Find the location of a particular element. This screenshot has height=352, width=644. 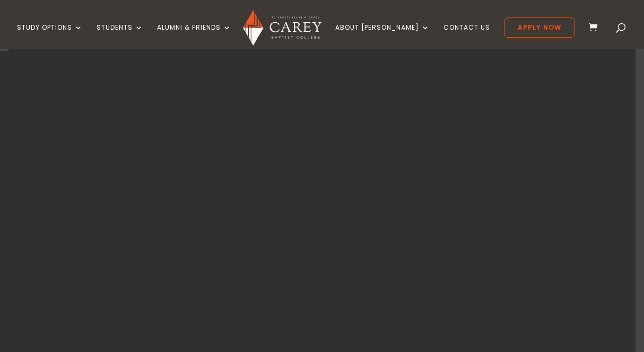

a: Students is located at coordinates (120, 36).